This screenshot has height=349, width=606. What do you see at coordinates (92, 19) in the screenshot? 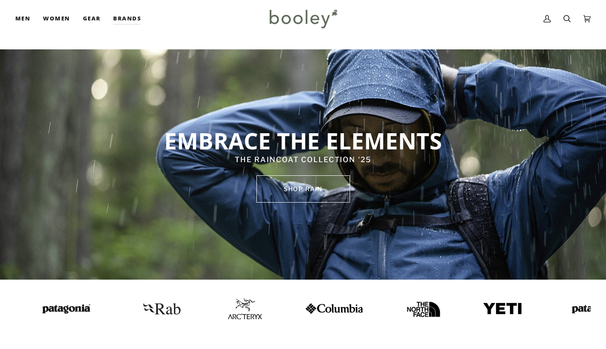
I see `span: Gear` at bounding box center [92, 19].